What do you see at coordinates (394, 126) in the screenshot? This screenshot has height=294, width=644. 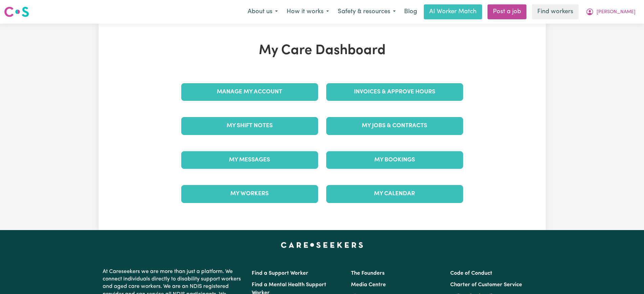 I see `a: My Jobs & Contracts` at bounding box center [394, 126].